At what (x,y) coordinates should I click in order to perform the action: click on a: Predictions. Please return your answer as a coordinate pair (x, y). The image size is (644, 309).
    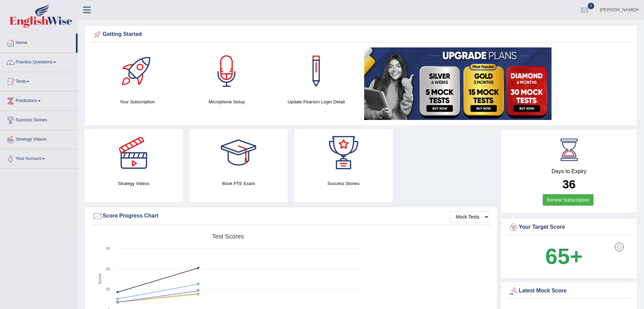
    Looking at the image, I should click on (39, 100).